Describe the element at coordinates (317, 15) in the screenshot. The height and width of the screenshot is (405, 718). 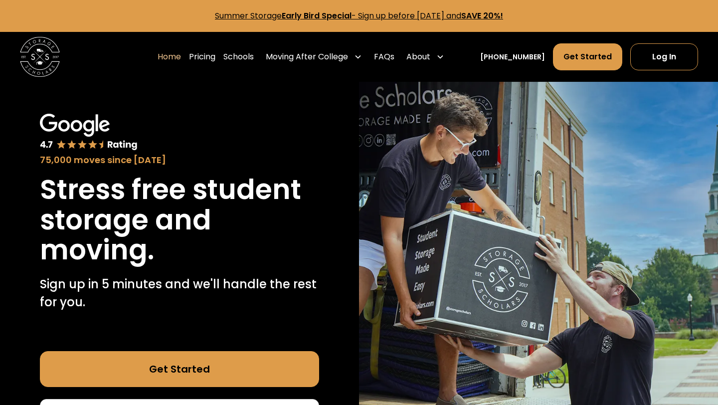
I see `strong: Early Bird Special` at that location.